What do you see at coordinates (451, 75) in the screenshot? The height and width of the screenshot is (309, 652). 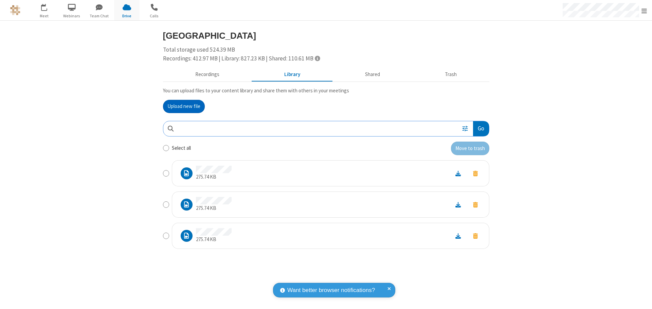 I see `button: Trash` at bounding box center [451, 75].